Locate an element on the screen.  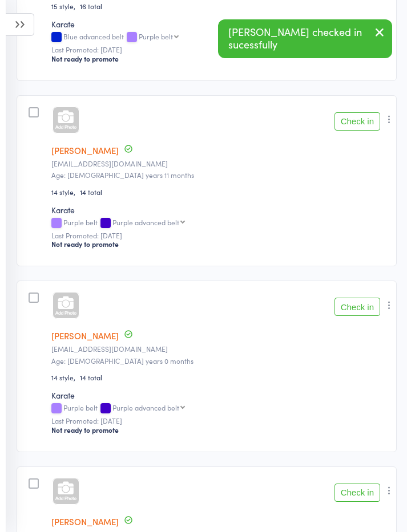
small: melaniejackson88@hotmail.com is located at coordinates (220, 164).